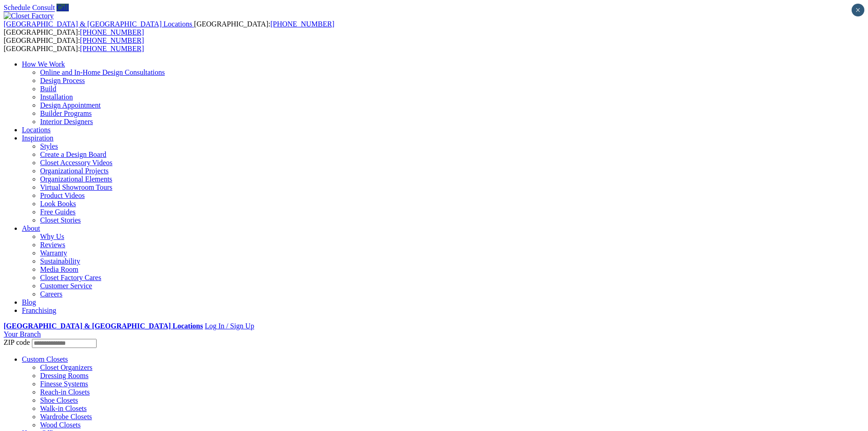  I want to click on a: Blog, so click(29, 302).